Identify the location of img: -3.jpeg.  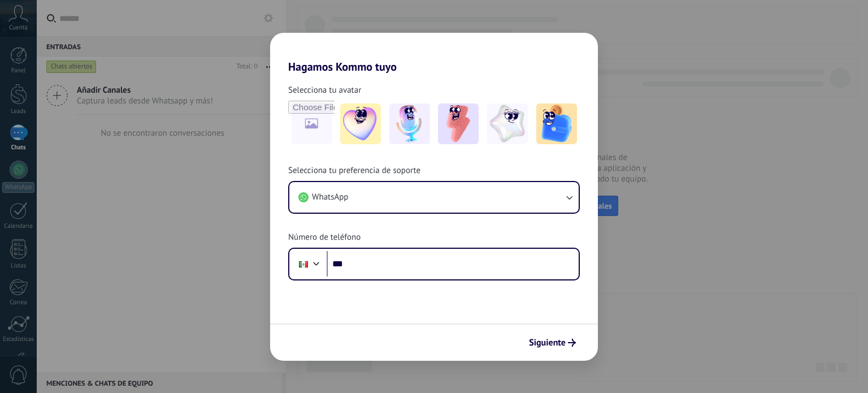
(459, 124).